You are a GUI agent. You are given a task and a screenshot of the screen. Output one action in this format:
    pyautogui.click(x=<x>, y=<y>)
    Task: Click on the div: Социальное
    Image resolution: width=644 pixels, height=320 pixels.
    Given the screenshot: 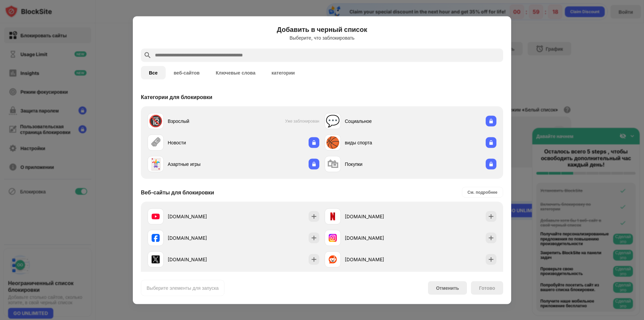 What is the action you would take?
    pyautogui.click(x=378, y=121)
    